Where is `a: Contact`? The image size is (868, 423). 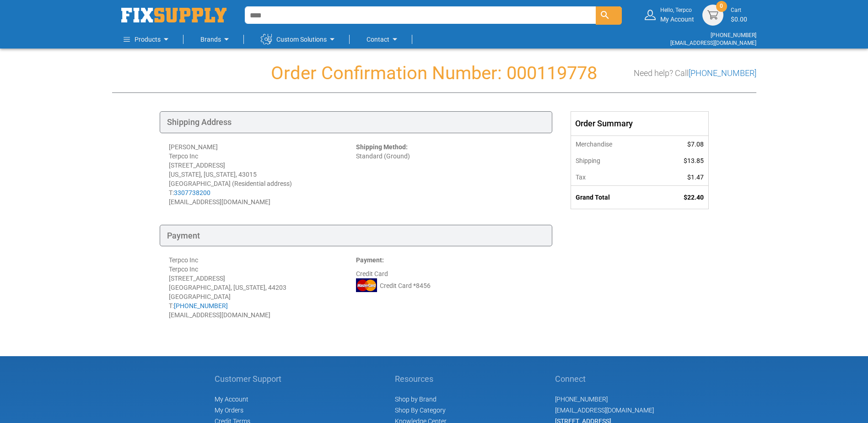
a: Contact is located at coordinates (384, 39).